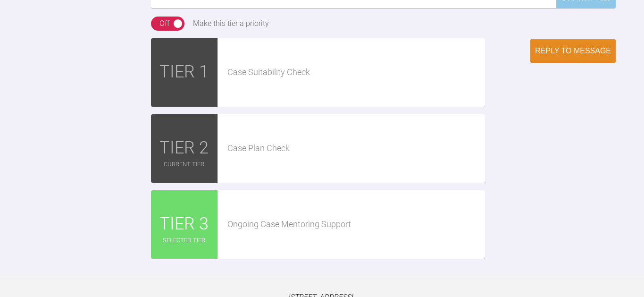  Describe the element at coordinates (356, 72) in the screenshot. I see `div: Case Suitability Check` at that location.